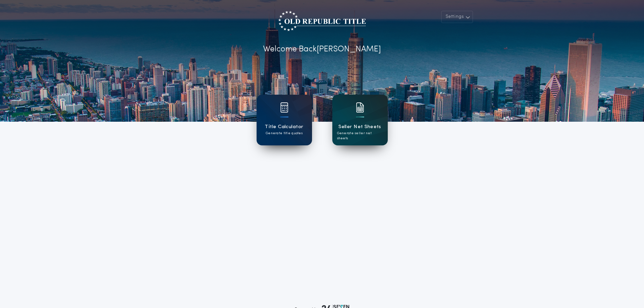 This screenshot has height=308, width=644. What do you see at coordinates (284, 126) in the screenshot?
I see `h1: Title Calculator` at bounding box center [284, 126].